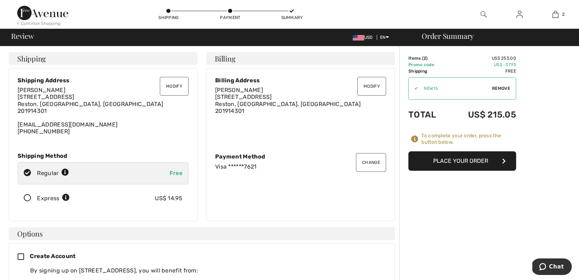 This screenshot has height=280, width=579. Describe the element at coordinates (482, 65) in the screenshot. I see `td: US$ -37.95` at that location.